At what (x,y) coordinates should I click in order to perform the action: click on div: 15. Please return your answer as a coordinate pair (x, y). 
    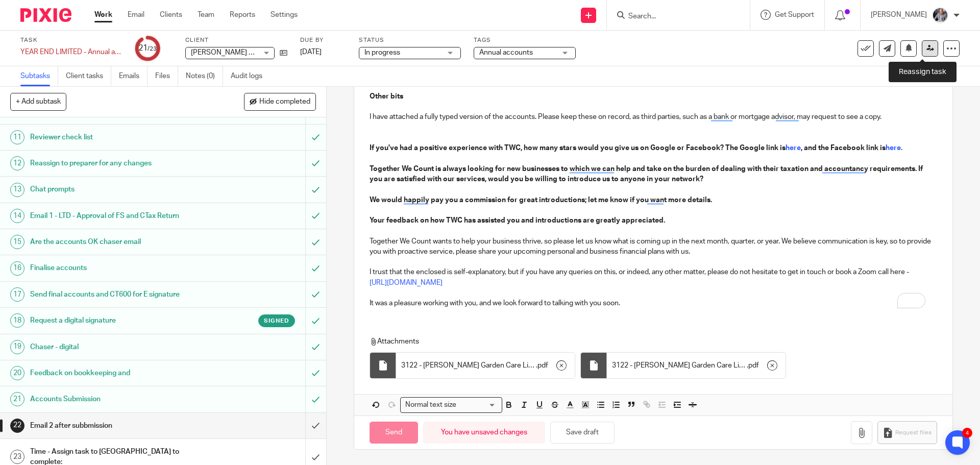
    Looking at the image, I should click on (17, 242).